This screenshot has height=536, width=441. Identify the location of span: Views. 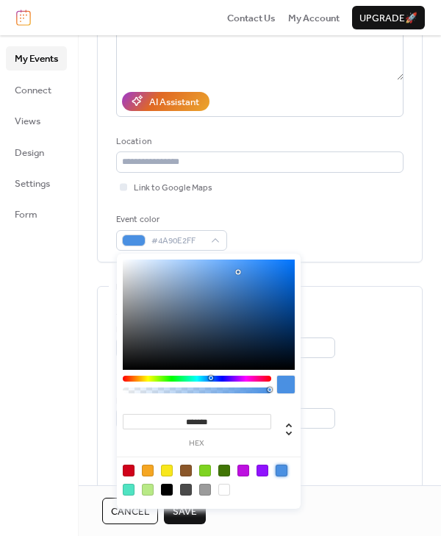
(27, 121).